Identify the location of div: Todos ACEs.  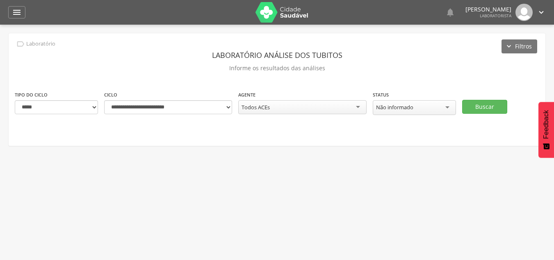
(256, 107).